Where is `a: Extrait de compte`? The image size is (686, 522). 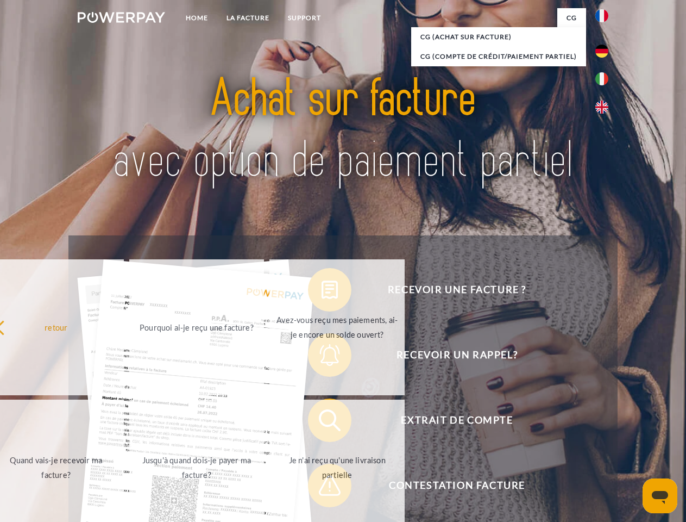 a: Extrait de compte is located at coordinates (449, 420).